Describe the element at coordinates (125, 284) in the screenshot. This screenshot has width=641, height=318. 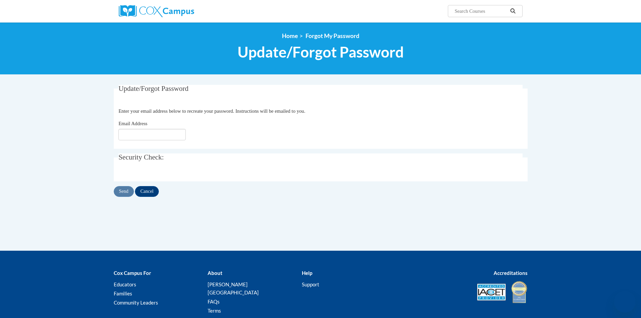
I see `a: Educators` at that location.